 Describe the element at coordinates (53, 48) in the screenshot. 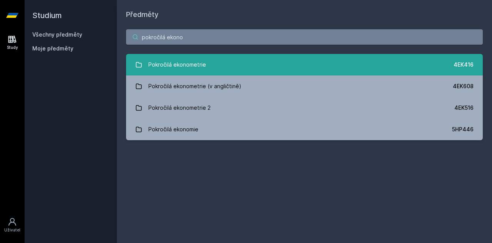

I see `span: Moje předměty` at that location.